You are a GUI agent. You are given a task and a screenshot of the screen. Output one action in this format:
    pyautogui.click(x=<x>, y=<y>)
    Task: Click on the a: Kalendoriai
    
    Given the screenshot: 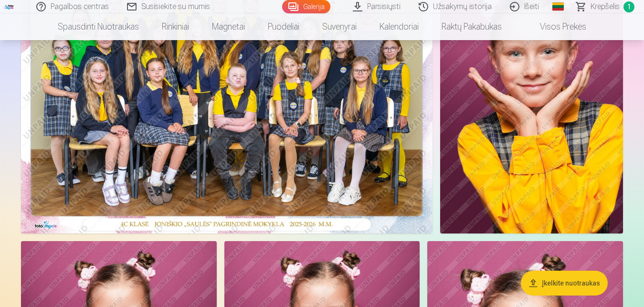 What is the action you would take?
    pyautogui.click(x=399, y=27)
    